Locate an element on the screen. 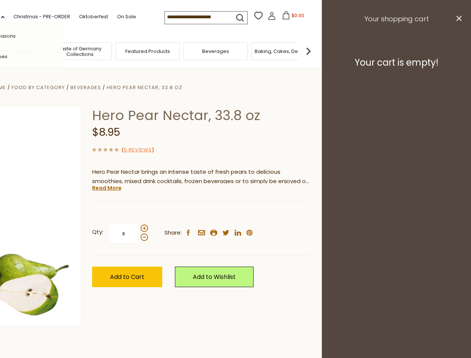 The width and height of the screenshot is (471, 358). img: next arrow is located at coordinates (309, 51).